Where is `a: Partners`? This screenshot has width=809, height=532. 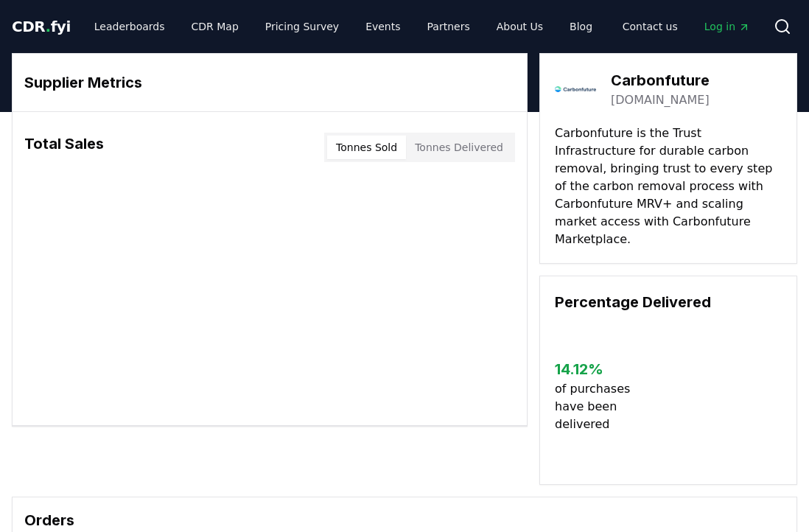 a: Partners is located at coordinates (448, 27).